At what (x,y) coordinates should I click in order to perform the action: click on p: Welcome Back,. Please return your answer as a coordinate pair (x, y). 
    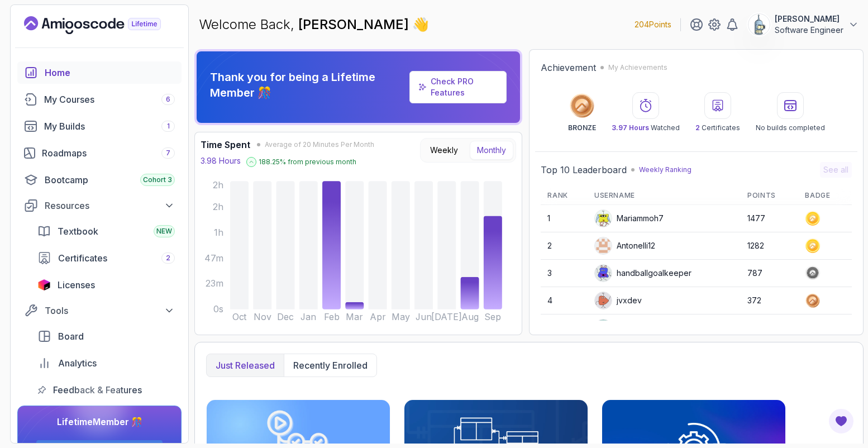
    Looking at the image, I should click on (314, 24).